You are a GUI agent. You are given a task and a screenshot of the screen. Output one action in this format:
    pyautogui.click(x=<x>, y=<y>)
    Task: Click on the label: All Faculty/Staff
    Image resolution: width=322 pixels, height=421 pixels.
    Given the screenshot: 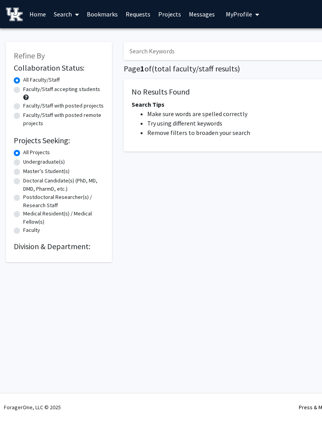 What is the action you would take?
    pyautogui.click(x=41, y=80)
    